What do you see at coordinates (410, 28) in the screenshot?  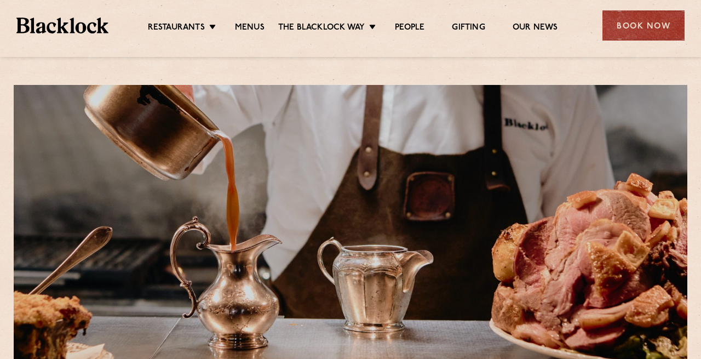 I see `a: People` at bounding box center [410, 28].